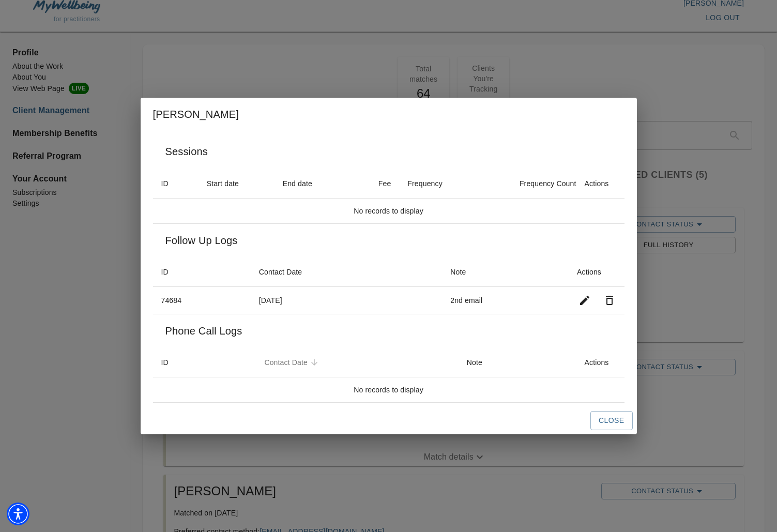 The height and width of the screenshot is (532, 777). Describe the element at coordinates (223, 184) in the screenshot. I see `div: Start date` at that location.